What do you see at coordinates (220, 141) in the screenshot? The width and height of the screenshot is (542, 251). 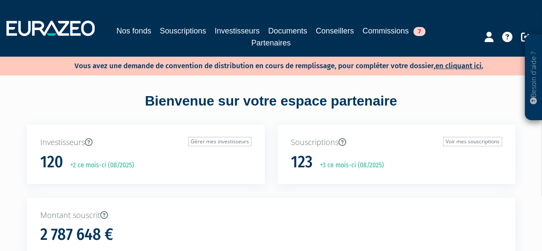 I see `a: Gérer mes investisseurs` at bounding box center [220, 141].